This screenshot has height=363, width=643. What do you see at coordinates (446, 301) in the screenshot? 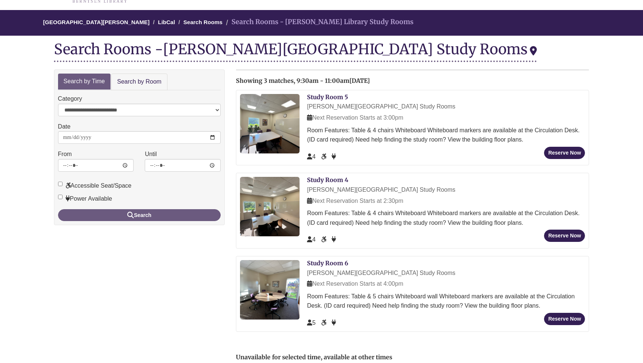
I see `div: Room Features: Table & 5 chairs Whiteboard wall Whiteboard markers are available at the Circulati...` at bounding box center [446, 301].